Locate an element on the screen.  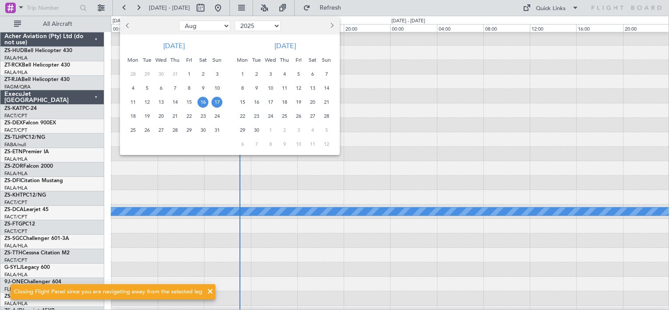
div: 15-9-2025 is located at coordinates (243, 102).